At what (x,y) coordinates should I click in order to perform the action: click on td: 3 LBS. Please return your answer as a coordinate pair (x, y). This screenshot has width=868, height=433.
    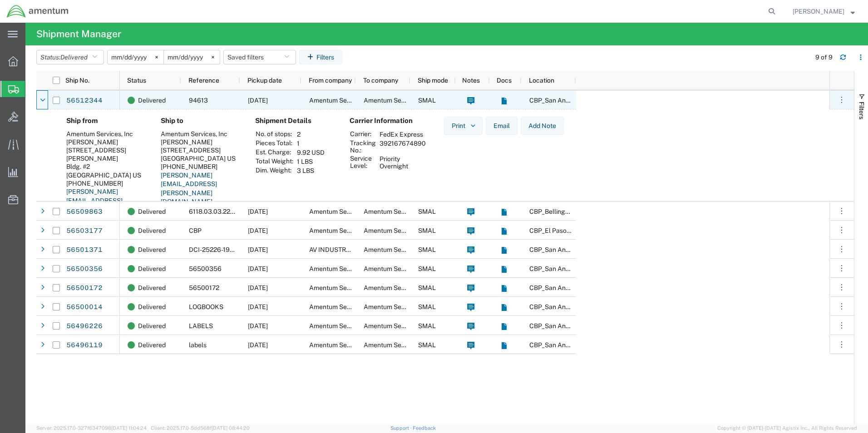
    Looking at the image, I should click on (311, 170).